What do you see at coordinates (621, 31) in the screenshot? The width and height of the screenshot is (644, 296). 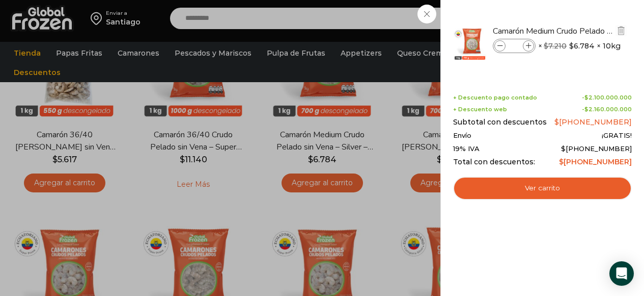 I see `img: Eliminar Camarón Medium Crudo Pelado sin Vena - Silver - Caja 10 kg del carrito` at bounding box center [621, 31].